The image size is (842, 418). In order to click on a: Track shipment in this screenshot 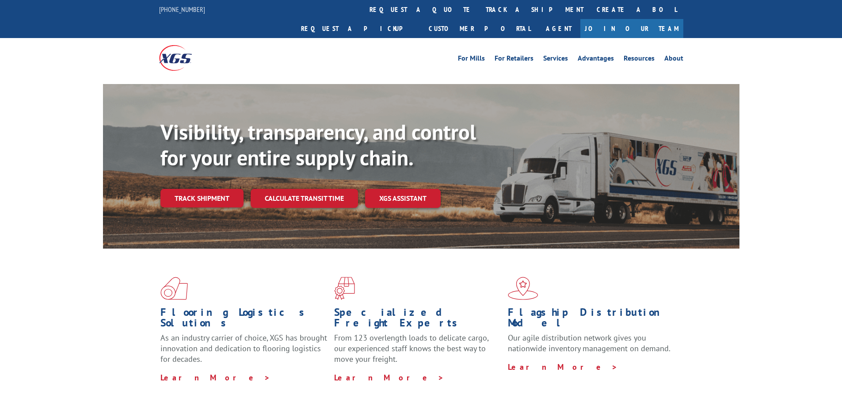, I will do `click(202, 198)`.